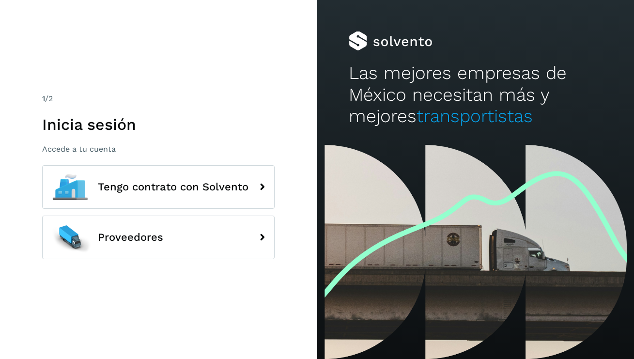 The width and height of the screenshot is (634, 359). What do you see at coordinates (158, 149) in the screenshot?
I see `p: Accede a tu cuenta` at bounding box center [158, 149].